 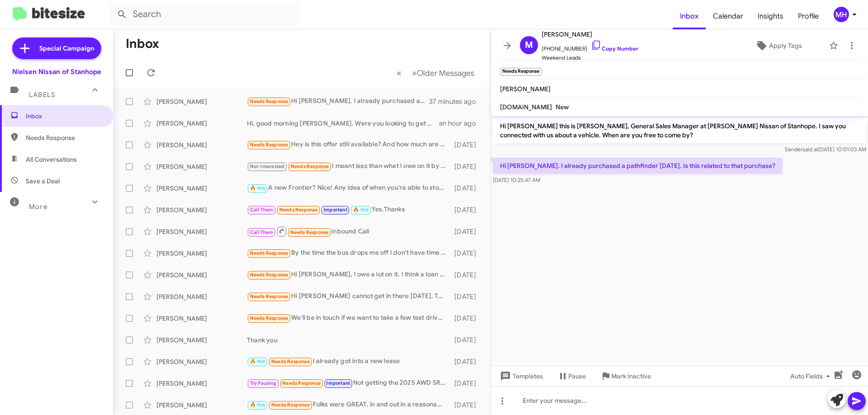 I want to click on span: Insights, so click(x=771, y=16).